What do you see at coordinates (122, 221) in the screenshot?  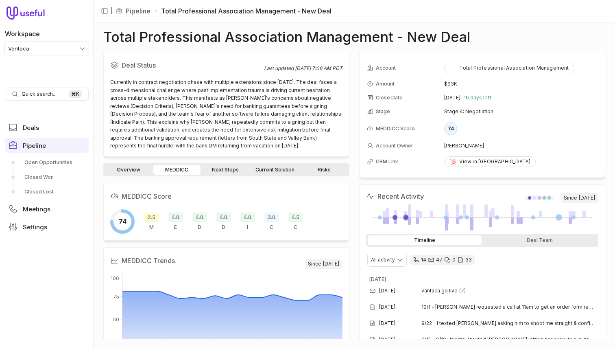 I see `span: 74` at bounding box center [122, 221].